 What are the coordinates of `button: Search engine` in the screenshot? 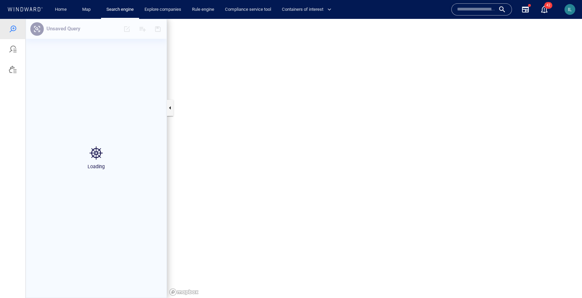 It's located at (120, 9).